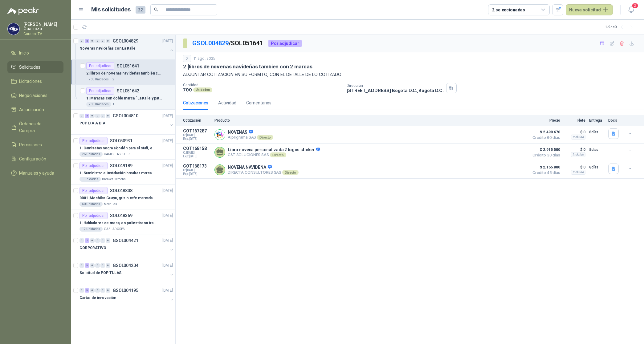 Image resolution: width=644 pixels, height=344 pixels. What do you see at coordinates (125, 241) in the screenshot?
I see `p: GSOL004421` at bounding box center [125, 241].